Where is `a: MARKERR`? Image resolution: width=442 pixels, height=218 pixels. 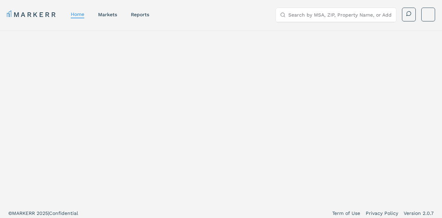
a: MARKERR is located at coordinates (32, 14).